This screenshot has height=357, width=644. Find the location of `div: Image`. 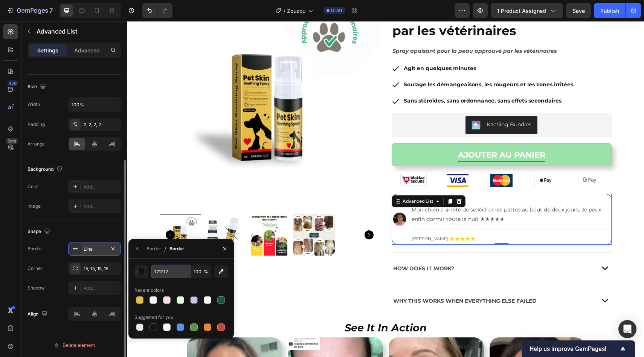

div: Image is located at coordinates (34, 206).